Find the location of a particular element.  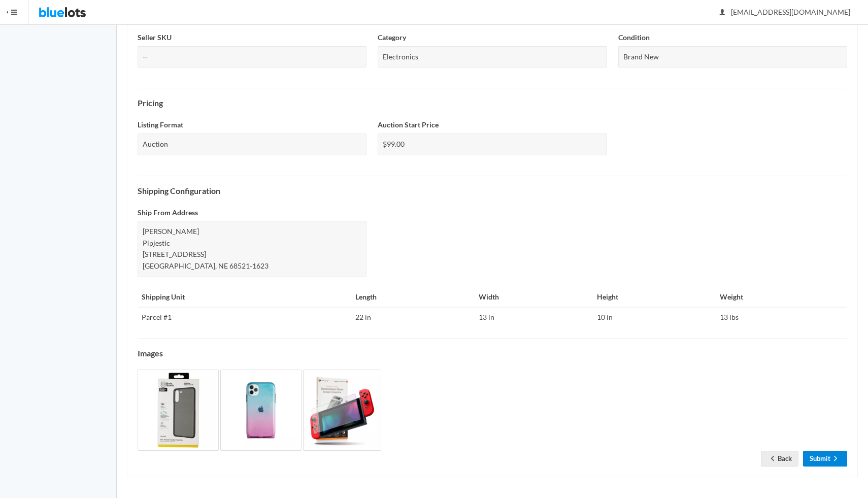

label: Seller SKU is located at coordinates (154, 37).